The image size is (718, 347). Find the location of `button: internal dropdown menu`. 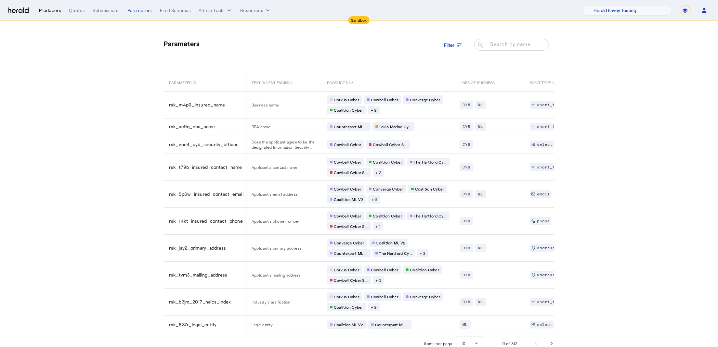

button: internal dropdown menu is located at coordinates (215, 10).